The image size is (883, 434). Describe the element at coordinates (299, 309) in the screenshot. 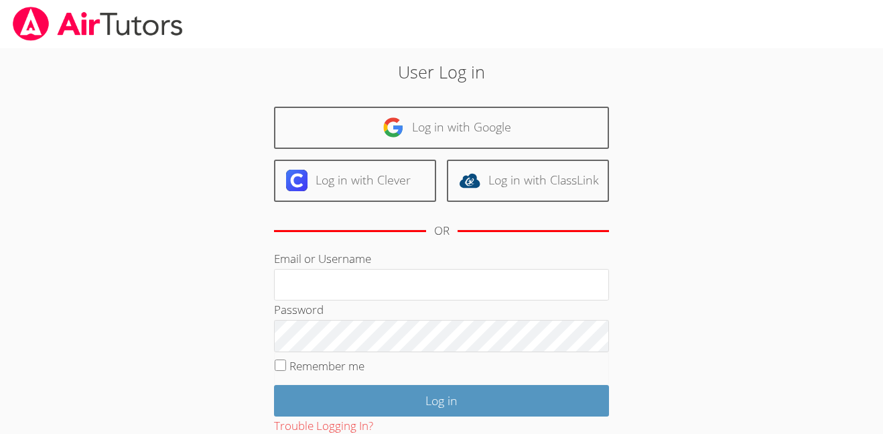

I see `label: Password` at that location.